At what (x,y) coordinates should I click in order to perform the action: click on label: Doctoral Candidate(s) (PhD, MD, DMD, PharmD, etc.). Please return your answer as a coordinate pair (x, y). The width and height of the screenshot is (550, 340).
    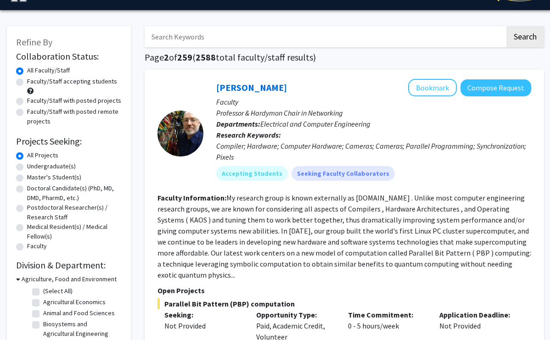
    Looking at the image, I should click on (74, 193).